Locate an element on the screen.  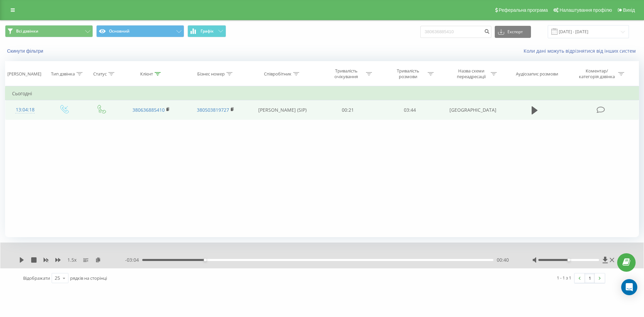
span: 1.5 x is located at coordinates (72, 260).